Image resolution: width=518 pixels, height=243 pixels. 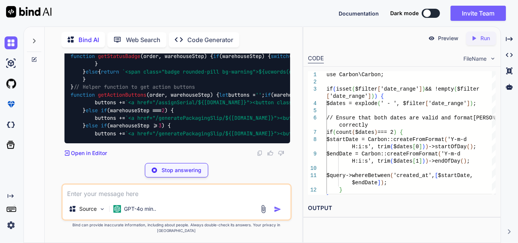 I want to click on button: Invite Team, so click(x=478, y=13).